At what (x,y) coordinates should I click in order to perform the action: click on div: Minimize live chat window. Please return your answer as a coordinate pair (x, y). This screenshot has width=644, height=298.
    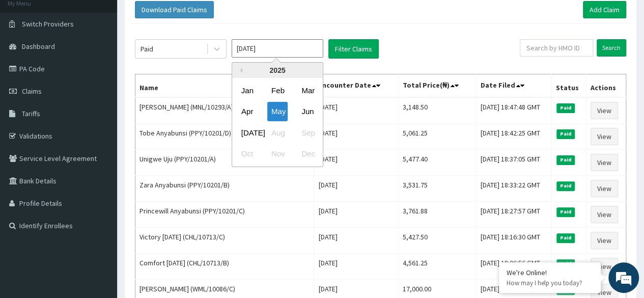
    Looking at the image, I should click on (179, 18).